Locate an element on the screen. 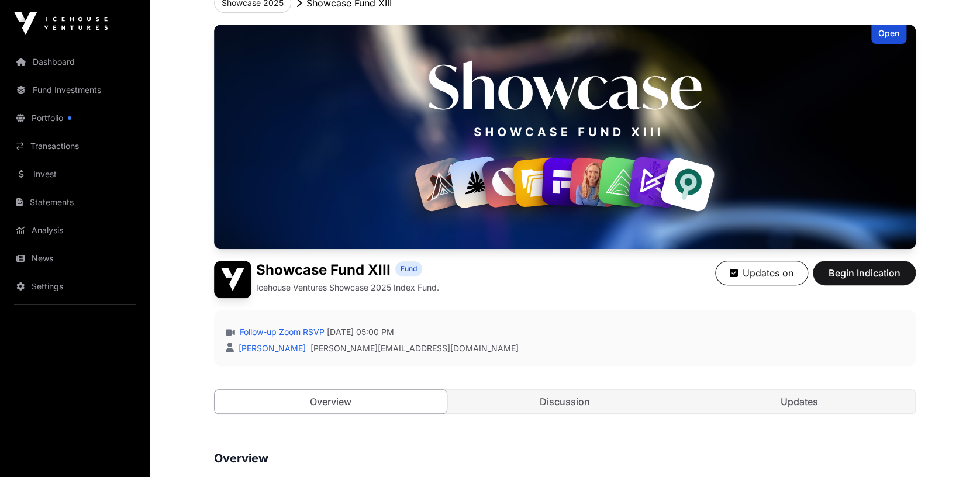 The width and height of the screenshot is (980, 477). a: Follow-up Zoom RSVP is located at coordinates (281, 332).